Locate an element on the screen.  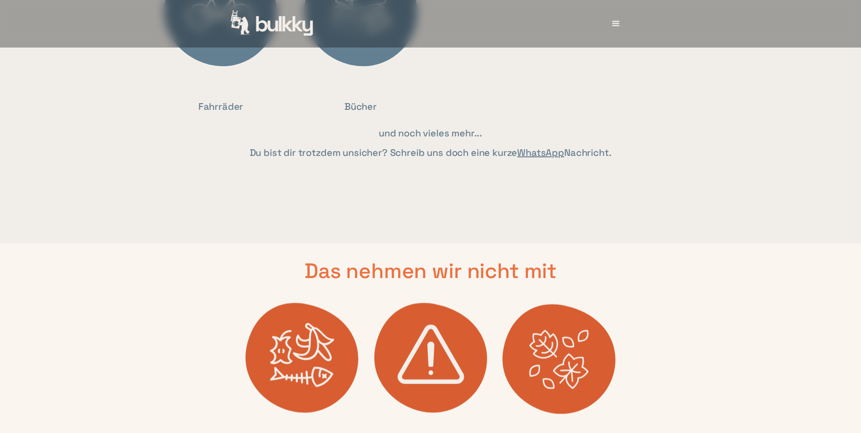
div: menu is located at coordinates (616, 24).